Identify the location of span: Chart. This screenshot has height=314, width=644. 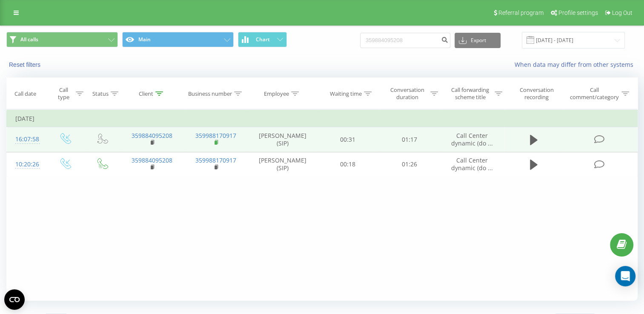
(263, 40).